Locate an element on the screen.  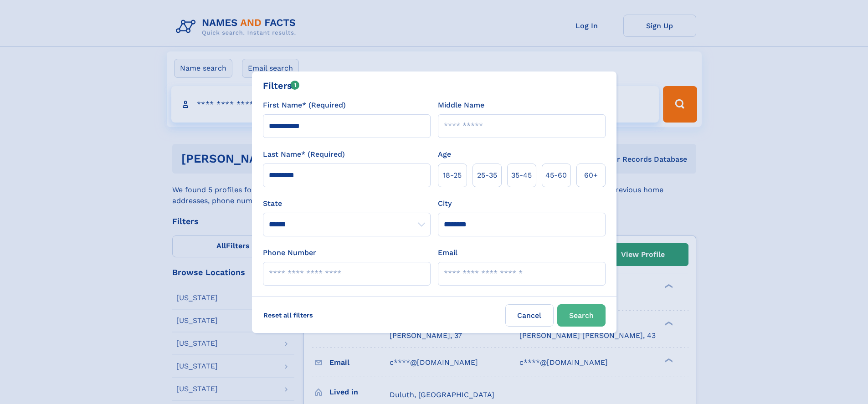
label: Phone Number is located at coordinates (289, 253).